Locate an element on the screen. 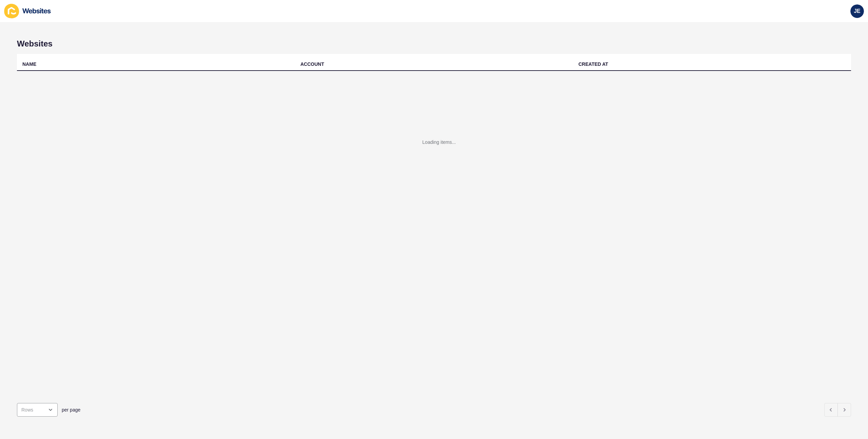  div: CREATED AT is located at coordinates (593, 64).